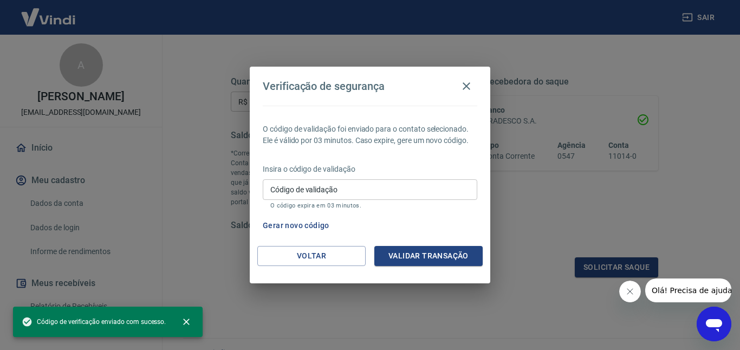 Image resolution: width=740 pixels, height=350 pixels. What do you see at coordinates (429, 256) in the screenshot?
I see `button: Validar transação` at bounding box center [429, 256].